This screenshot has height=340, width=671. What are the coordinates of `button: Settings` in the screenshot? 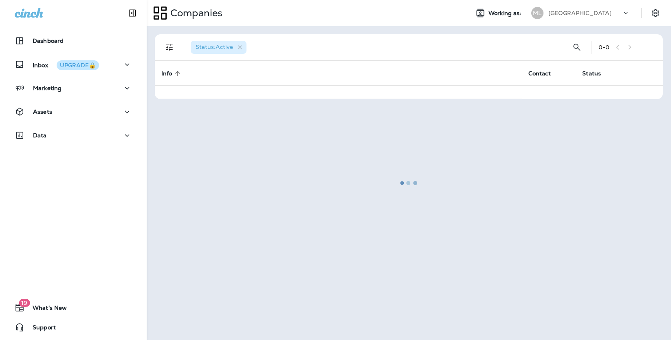 It's located at (656, 13).